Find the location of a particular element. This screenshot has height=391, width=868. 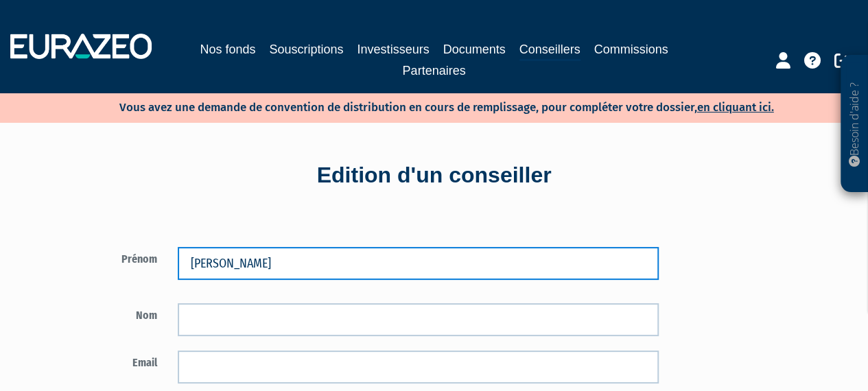

label: Prénom is located at coordinates (117, 258).